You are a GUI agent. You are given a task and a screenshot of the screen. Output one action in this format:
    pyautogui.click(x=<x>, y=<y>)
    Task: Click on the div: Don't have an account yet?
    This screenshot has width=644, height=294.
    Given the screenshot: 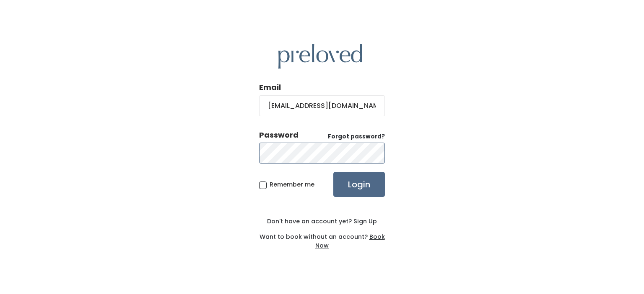 What is the action you would take?
    pyautogui.click(x=322, y=222)
    